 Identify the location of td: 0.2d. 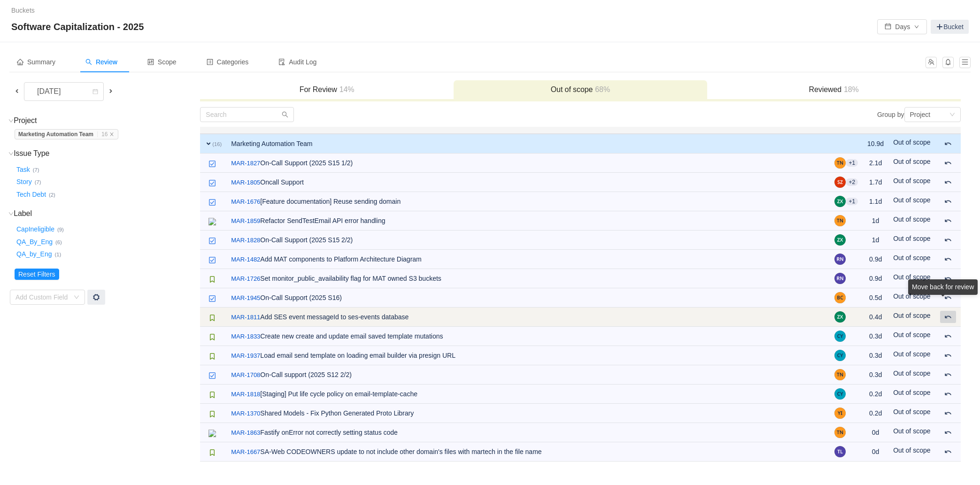
(875, 413).